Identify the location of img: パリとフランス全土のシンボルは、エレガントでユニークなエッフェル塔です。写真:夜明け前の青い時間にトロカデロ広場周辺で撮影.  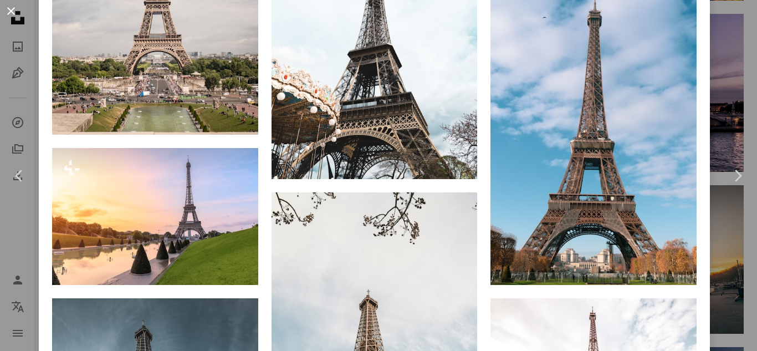
(155, 217).